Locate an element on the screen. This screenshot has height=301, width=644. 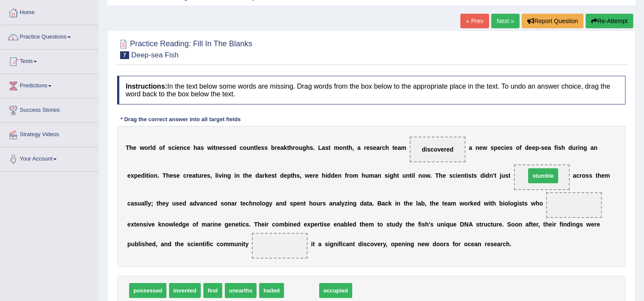
a: Tests is located at coordinates (49, 60).